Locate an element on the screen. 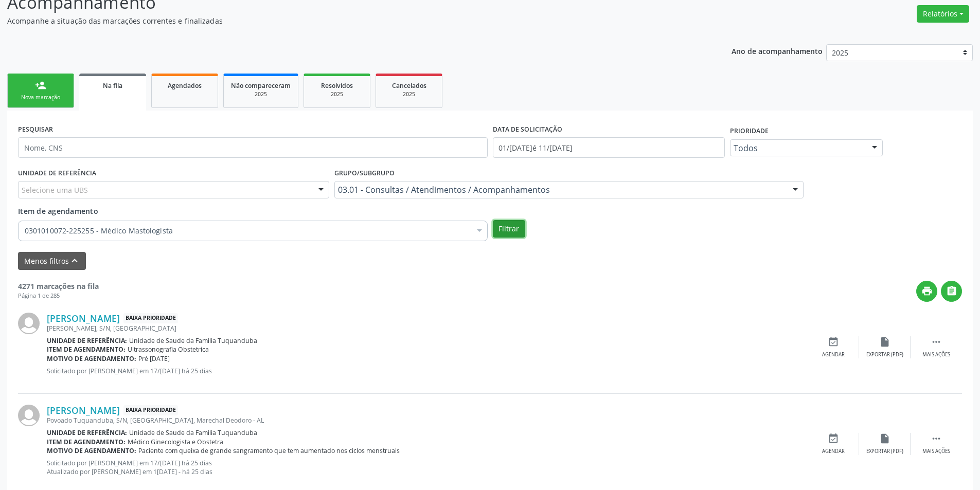 This screenshot has width=980, height=490. button: Relatórios is located at coordinates (944, 14).